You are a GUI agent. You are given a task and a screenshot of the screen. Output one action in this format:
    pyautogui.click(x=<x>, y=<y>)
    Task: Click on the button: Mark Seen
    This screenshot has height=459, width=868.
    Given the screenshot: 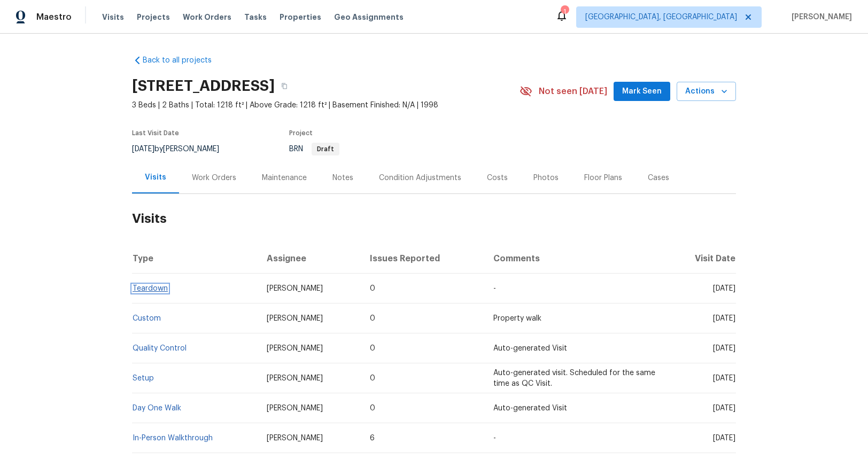 What is the action you would take?
    pyautogui.click(x=642, y=91)
    